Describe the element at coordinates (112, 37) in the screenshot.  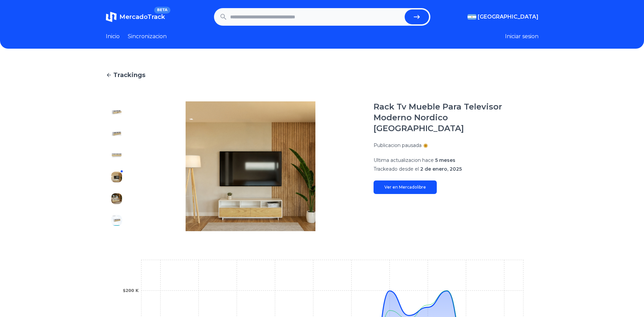
I see `a: Inicio` at that location.